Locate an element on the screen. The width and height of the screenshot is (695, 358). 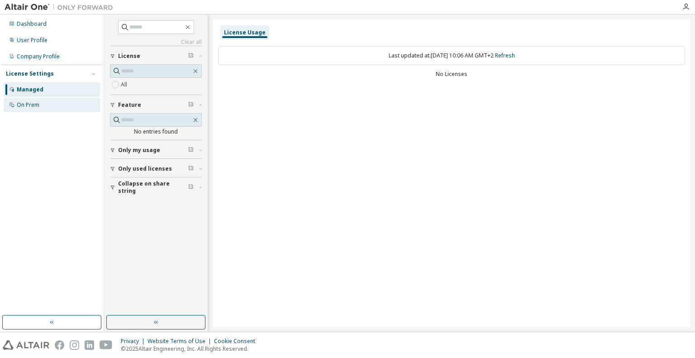
div: Company Profile is located at coordinates (38, 57).